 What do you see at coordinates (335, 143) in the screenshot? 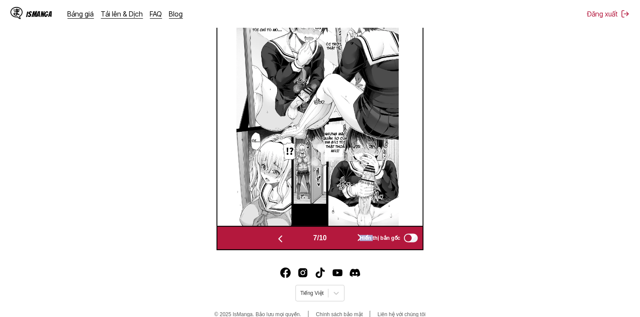
I see `p: NHƯNG MẶC QUẦN ÁO CỦA EM GÁI TÔI THẬT THOẢ MÁI!` at bounding box center [335, 143].